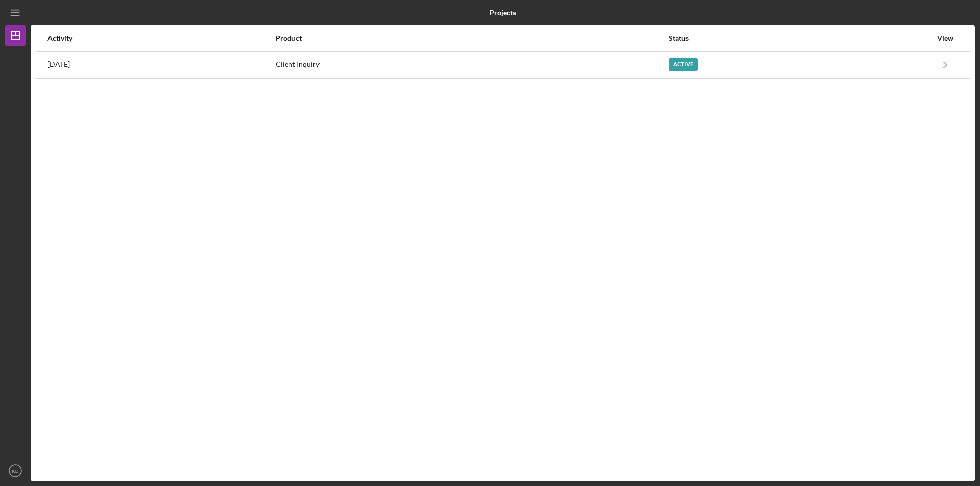  What do you see at coordinates (800, 38) in the screenshot?
I see `div: Status` at bounding box center [800, 38].